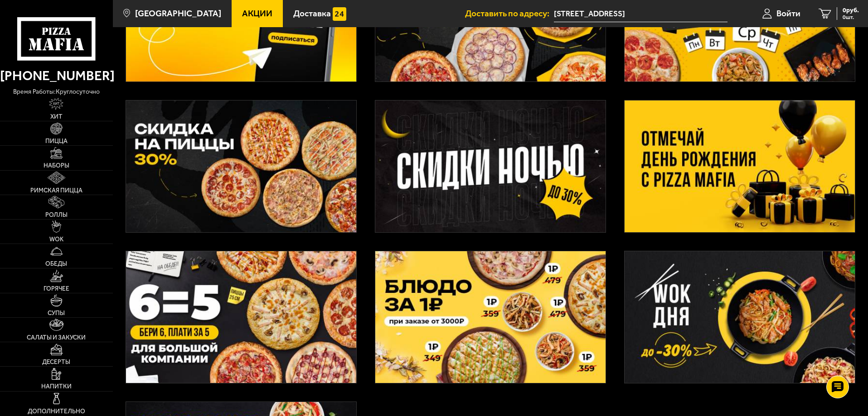 The width and height of the screenshot is (868, 416). Describe the element at coordinates (56, 264) in the screenshot. I see `span: Обеды` at that location.